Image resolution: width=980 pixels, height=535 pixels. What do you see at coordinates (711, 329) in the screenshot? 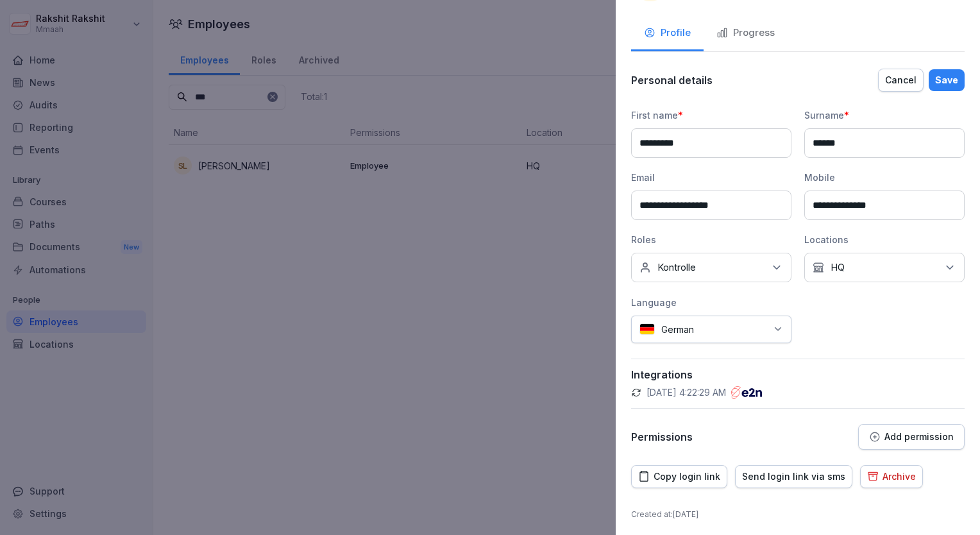
I see `div: German` at bounding box center [711, 329].